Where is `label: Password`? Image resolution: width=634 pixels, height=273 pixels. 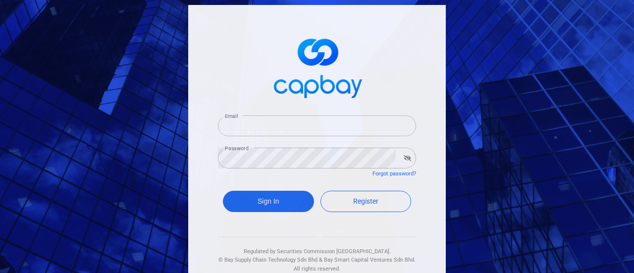 label: Password is located at coordinates (237, 148).